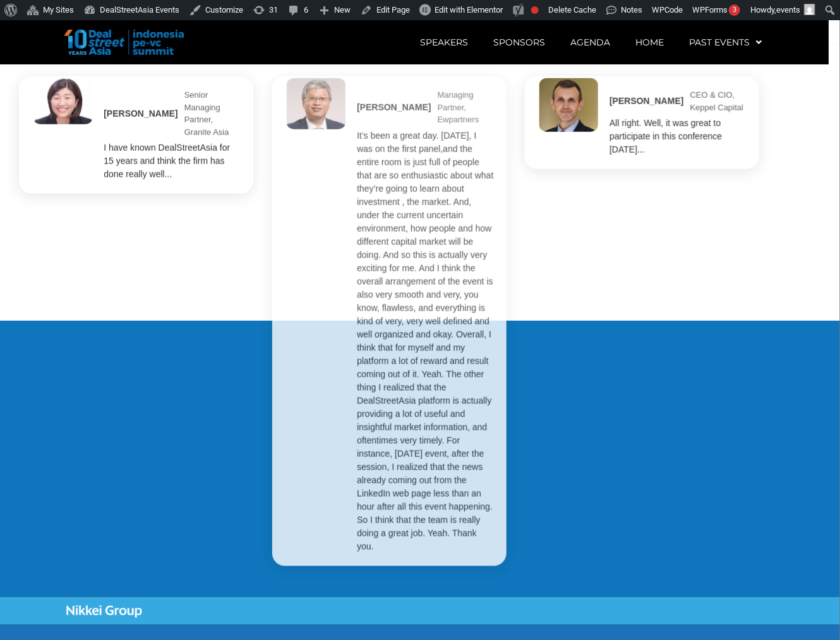 The height and width of the screenshot is (640, 840). What do you see at coordinates (735, 10) in the screenshot?
I see `div: 3` at bounding box center [735, 10].